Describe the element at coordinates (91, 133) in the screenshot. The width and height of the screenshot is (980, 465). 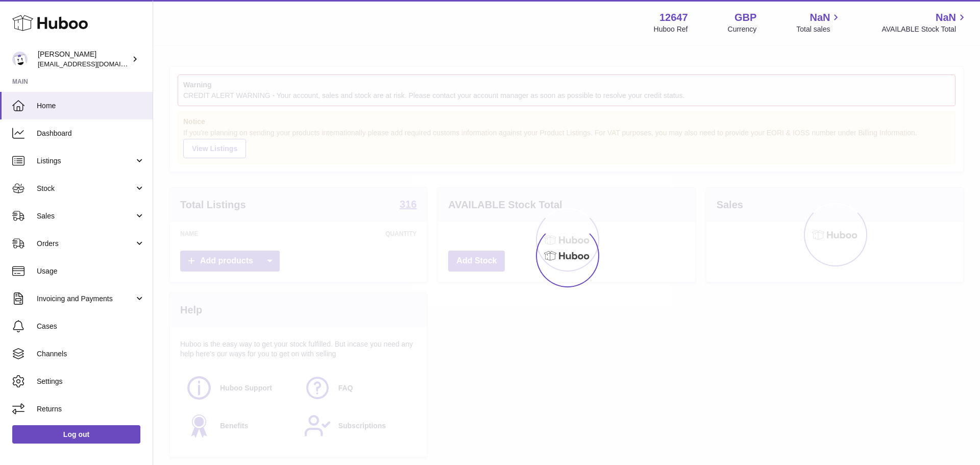
I see `span: Dashboard` at that location.